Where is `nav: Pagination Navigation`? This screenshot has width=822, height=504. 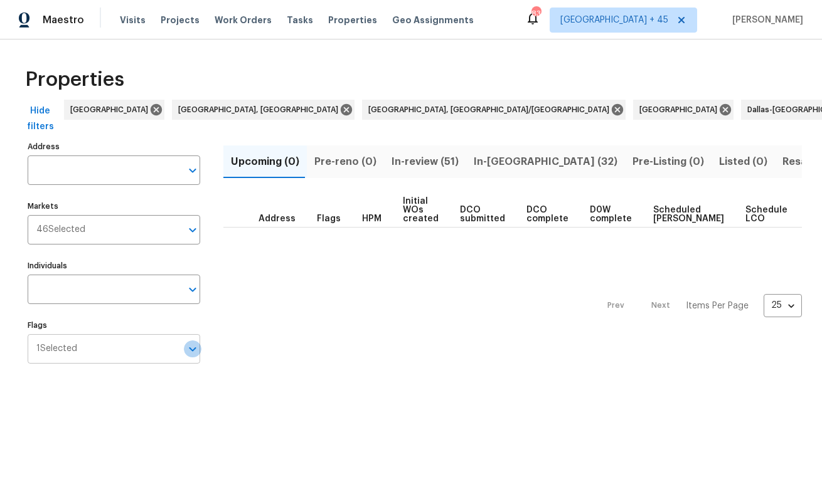 nav: Pagination Navigation is located at coordinates (699, 306).